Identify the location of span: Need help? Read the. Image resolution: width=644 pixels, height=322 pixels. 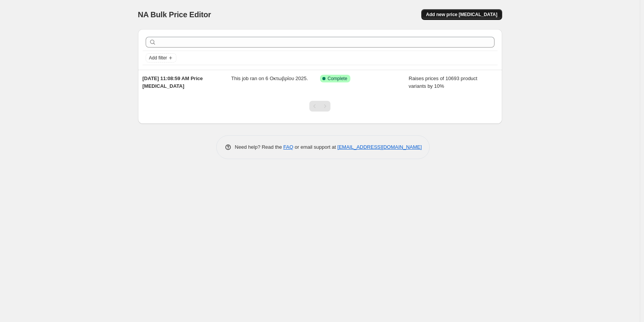
(259, 147).